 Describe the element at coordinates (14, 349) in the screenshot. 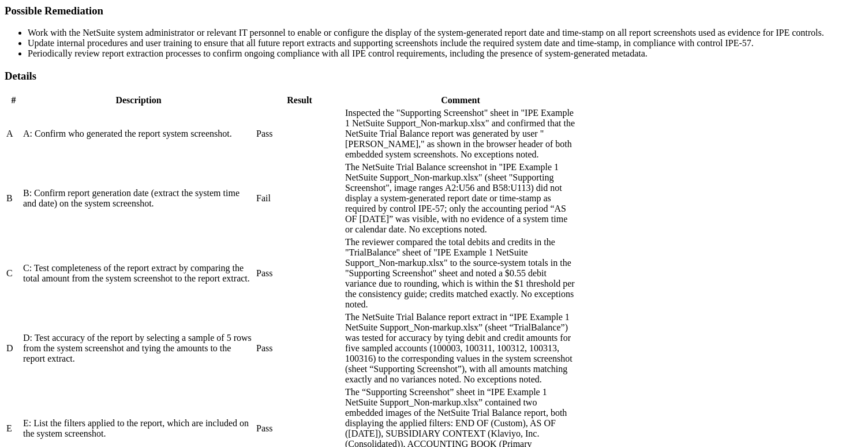

I see `td: D` at that location.